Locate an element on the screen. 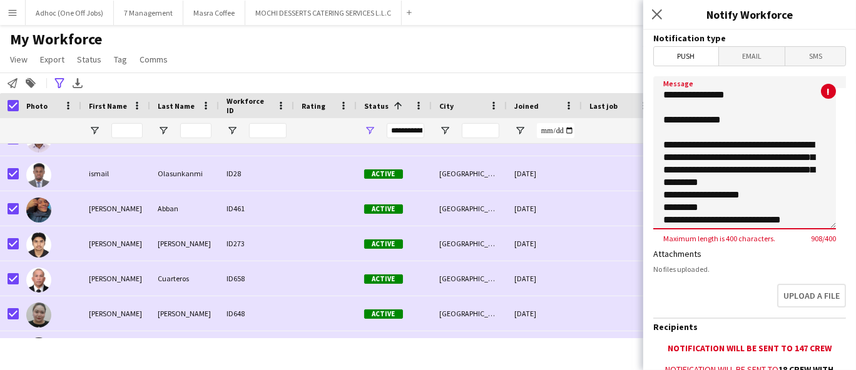 This screenshot has height=370, width=856. div: ID273 is located at coordinates (257, 243).